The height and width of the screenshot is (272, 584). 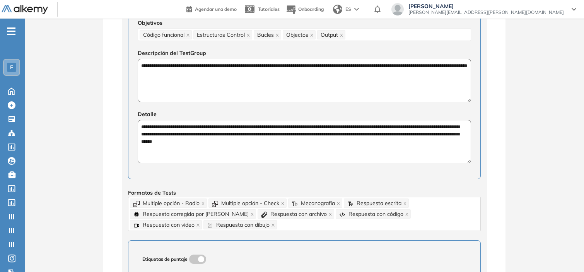 I want to click on span: Respuesta con dibujo, so click(x=238, y=225).